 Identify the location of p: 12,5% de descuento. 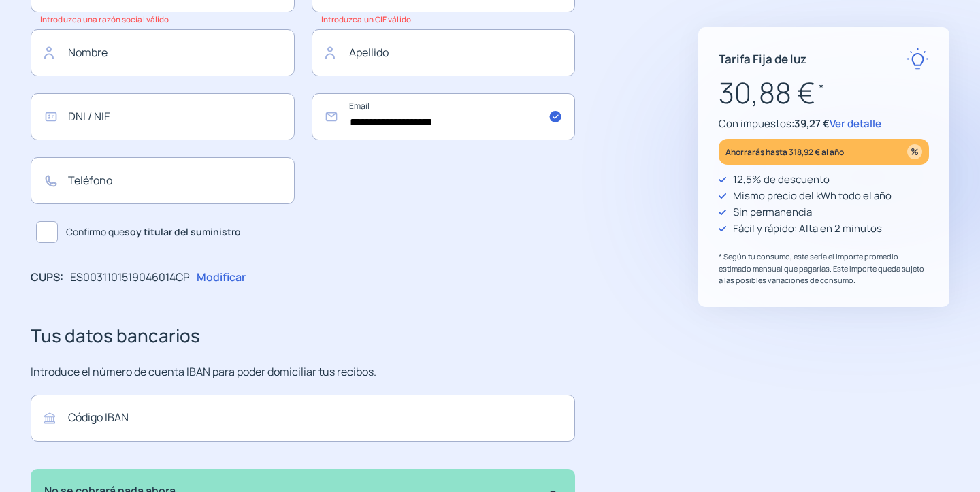
(781, 180).